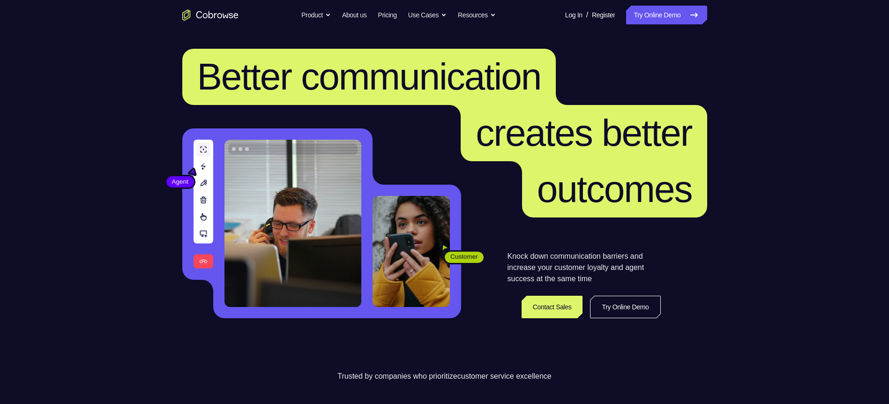 The image size is (889, 404). I want to click on button: Product, so click(316, 15).